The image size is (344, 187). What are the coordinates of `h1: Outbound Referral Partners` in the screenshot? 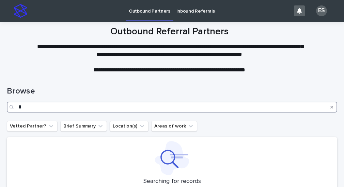 It's located at (169, 32).